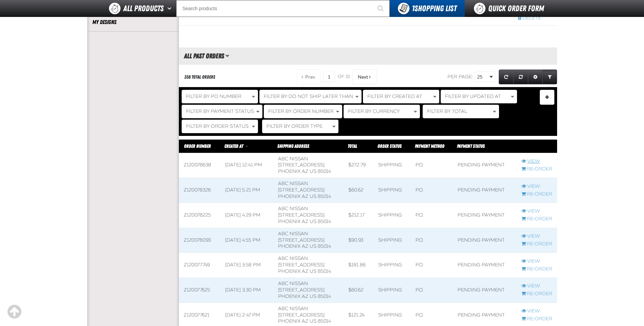 Image resolution: width=644 pixels, height=326 pixels. Describe the element at coordinates (227, 56) in the screenshot. I see `button: Manage grid views. Current view is All Past Orders` at that location.